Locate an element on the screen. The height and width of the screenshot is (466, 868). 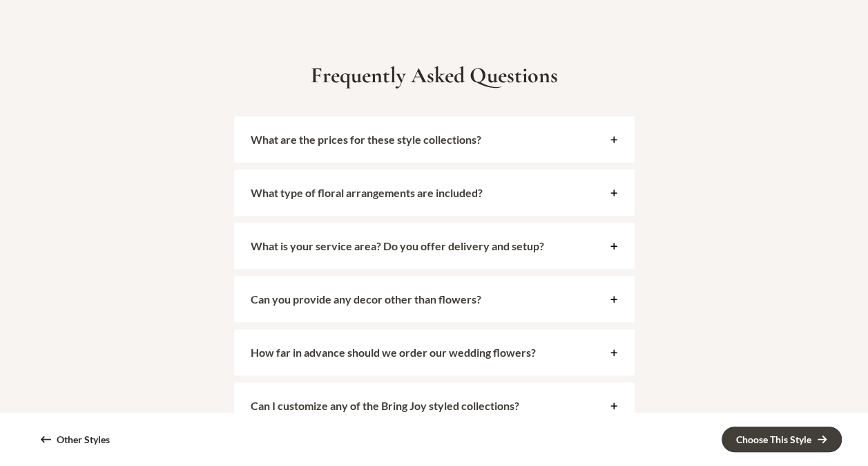
div: Choose This Style is located at coordinates (774, 439).